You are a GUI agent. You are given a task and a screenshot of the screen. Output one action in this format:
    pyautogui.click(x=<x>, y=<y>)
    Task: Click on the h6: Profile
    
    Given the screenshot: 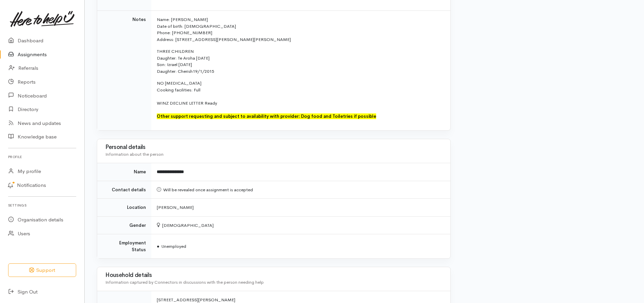 What is the action you would take?
    pyautogui.click(x=42, y=157)
    